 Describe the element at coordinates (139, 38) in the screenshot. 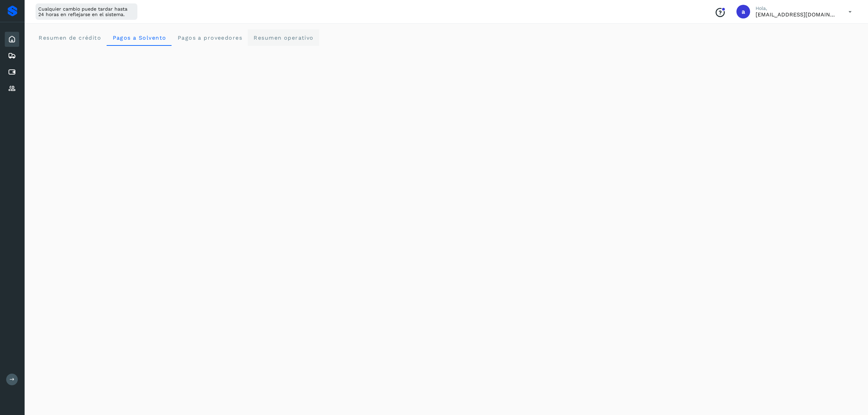

I see `span: Pagos a Solvento` at that location.